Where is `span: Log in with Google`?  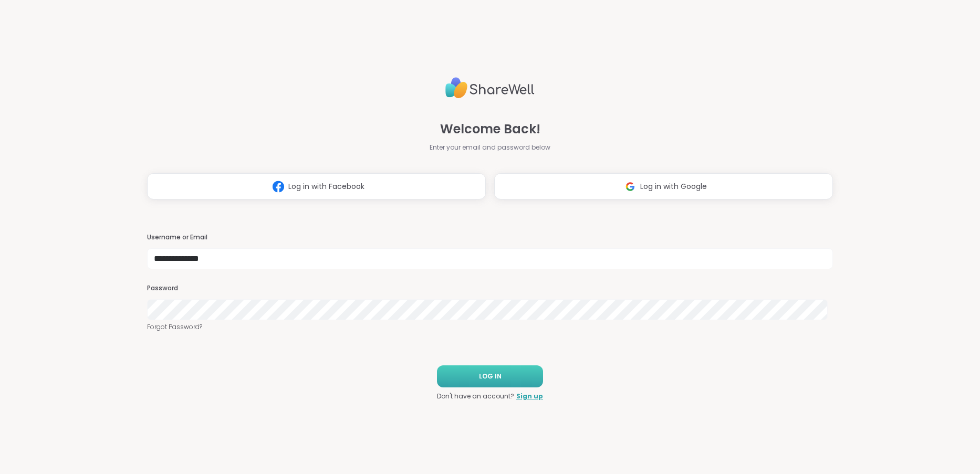
span: Log in with Google is located at coordinates (674, 186).